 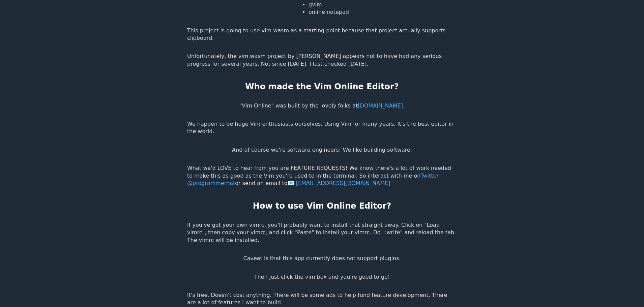 I want to click on li: gvim, so click(x=329, y=5).